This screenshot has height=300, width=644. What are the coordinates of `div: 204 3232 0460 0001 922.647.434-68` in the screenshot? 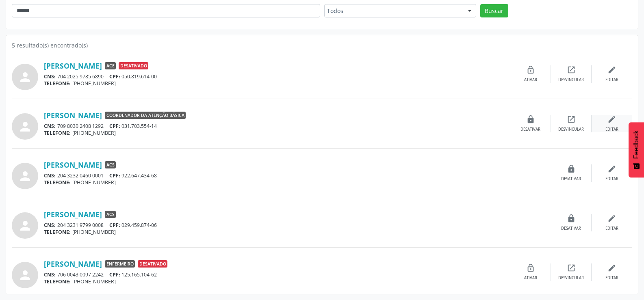 It's located at (297, 176).